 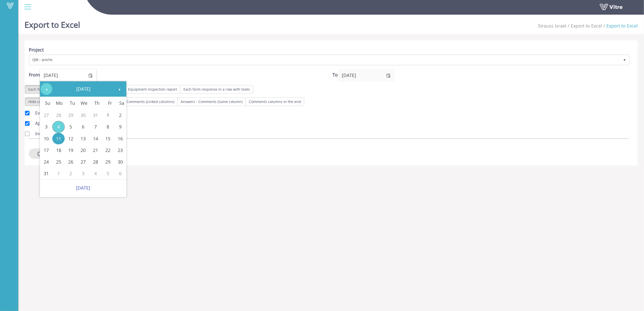 I want to click on label: Answers | Comments (Linked columns), so click(x=141, y=102).